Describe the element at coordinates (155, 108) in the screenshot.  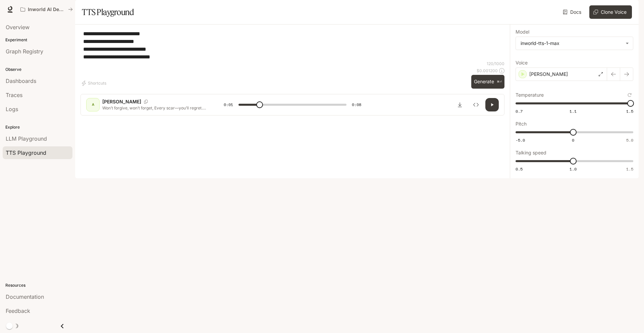
I see `p: Won’t forgive, won’t forget, Every scar—you’ll regret. Fed me lies, I drank your hate, Now I stri...` at that location.